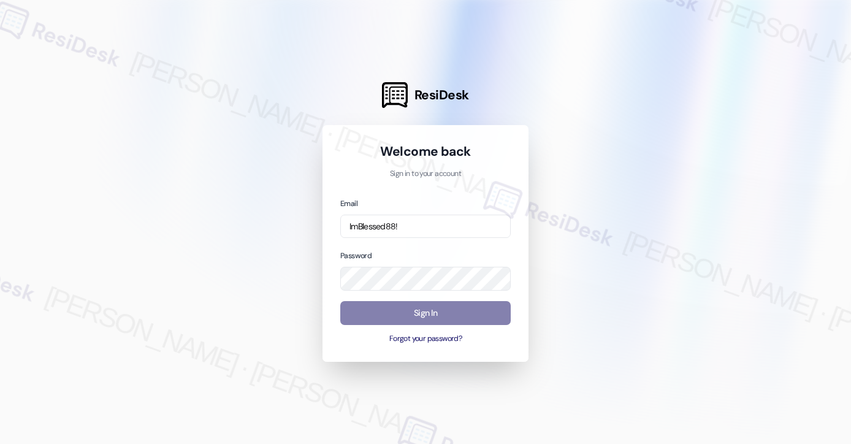  What do you see at coordinates (425, 151) in the screenshot?
I see `h1: Welcome back` at bounding box center [425, 151].